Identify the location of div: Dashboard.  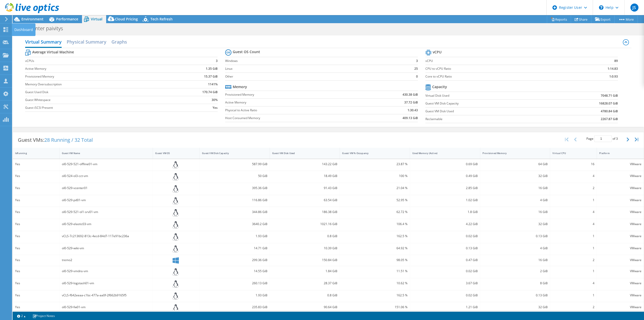
(24, 30).